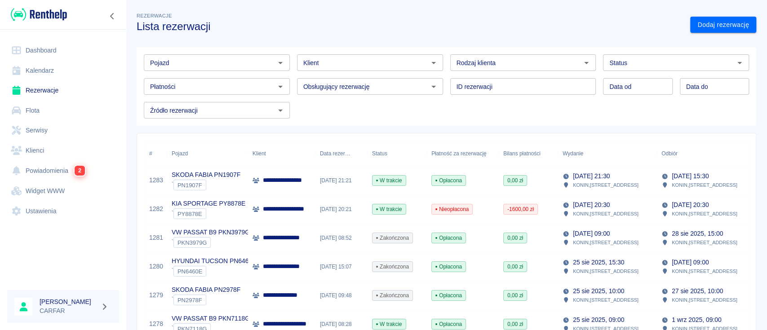 The width and height of the screenshot is (767, 330). Describe the element at coordinates (63, 211) in the screenshot. I see `a: Ustawienia` at that location.